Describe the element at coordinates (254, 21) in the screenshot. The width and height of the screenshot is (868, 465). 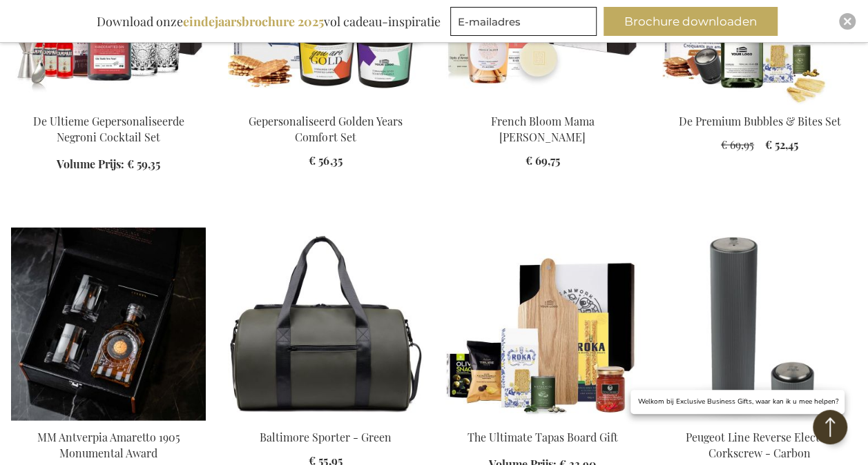
I see `b: eindejaarsbrochure 2025` at that location.